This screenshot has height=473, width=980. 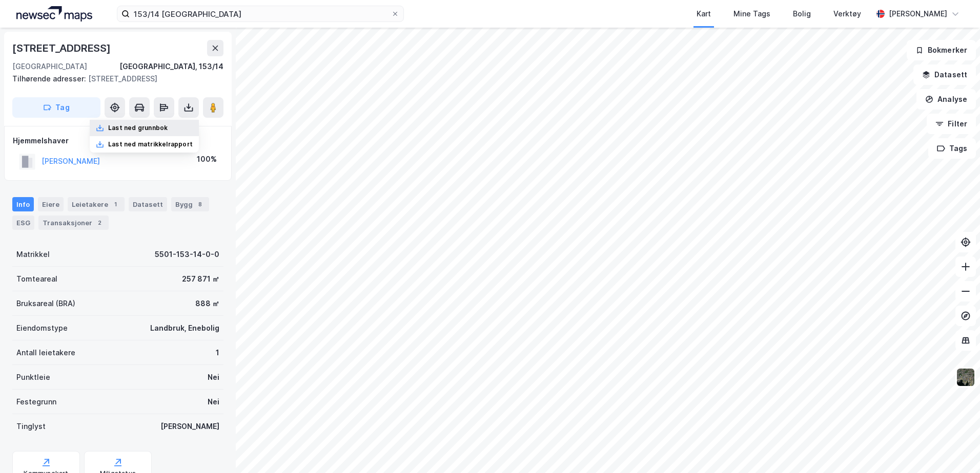 I want to click on div: Landbruk, Enebolig, so click(x=184, y=328).